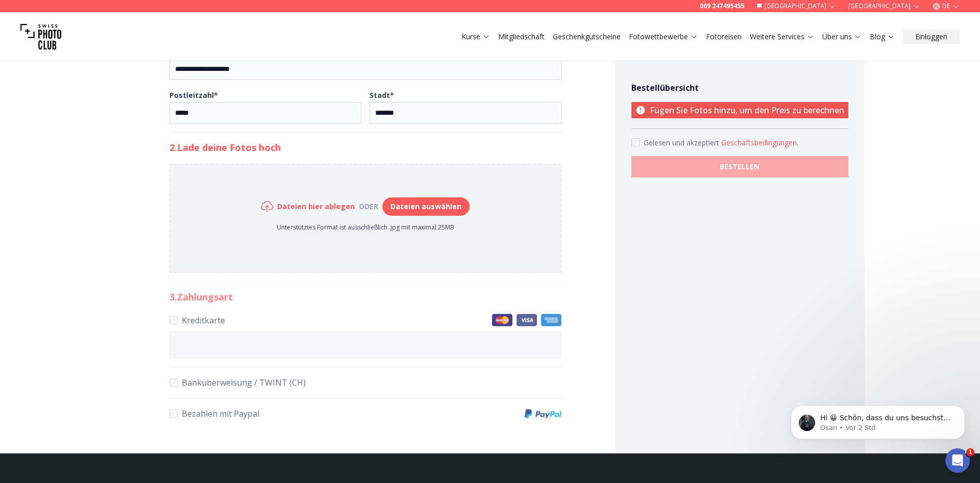 The height and width of the screenshot is (483, 980). I want to click on img: Swiss photo club, so click(40, 37).